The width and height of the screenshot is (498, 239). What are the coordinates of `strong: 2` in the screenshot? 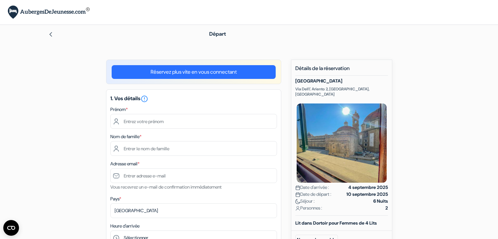 It's located at (387, 208).